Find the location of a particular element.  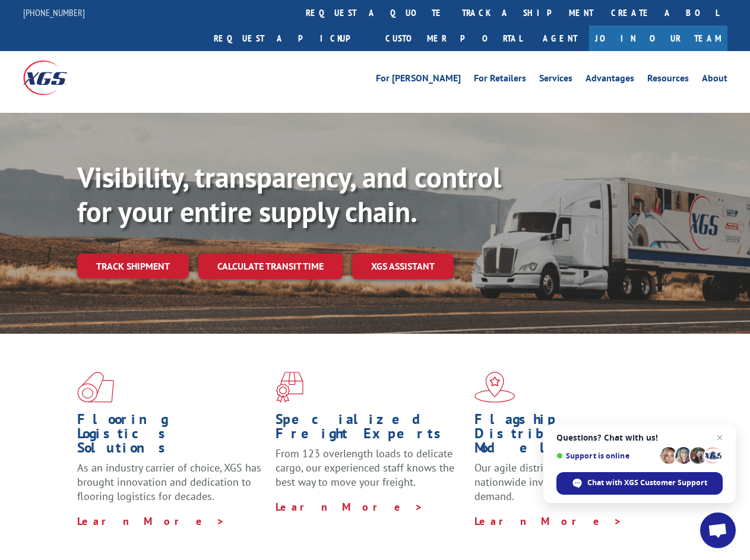

img: xgs-icon-focused-on-flooring-red is located at coordinates (289, 387).